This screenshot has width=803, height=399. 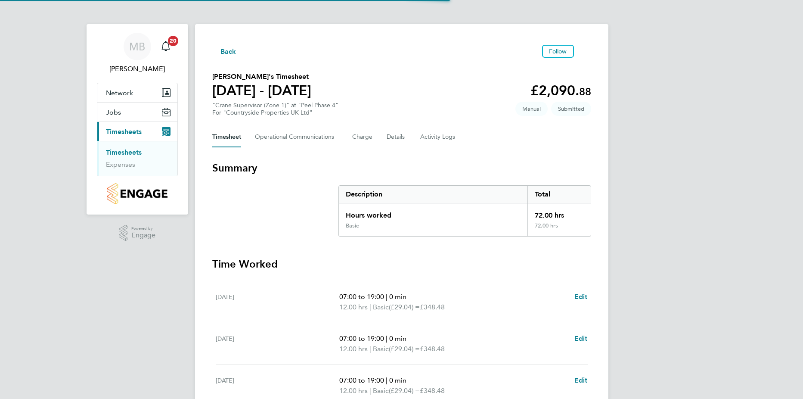 I want to click on span: This timesheet is Submitted., so click(x=571, y=108).